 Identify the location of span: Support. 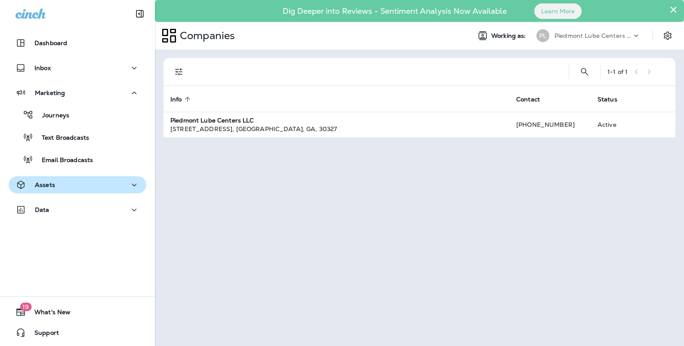
(42, 335).